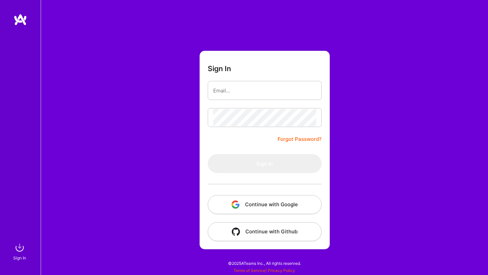 This screenshot has height=275, width=488. Describe the element at coordinates (219, 68) in the screenshot. I see `h3: Sign In` at that location.